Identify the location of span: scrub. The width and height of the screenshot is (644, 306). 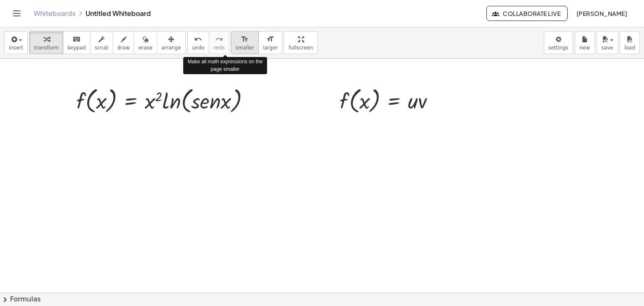
(101, 48).